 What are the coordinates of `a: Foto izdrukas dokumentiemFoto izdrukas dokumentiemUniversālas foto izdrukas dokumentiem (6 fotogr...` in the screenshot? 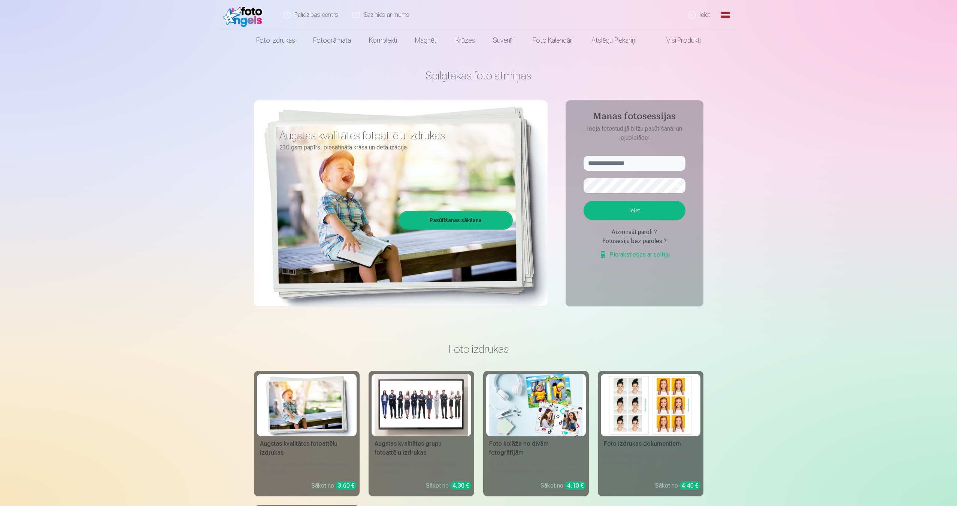 It's located at (650, 433).